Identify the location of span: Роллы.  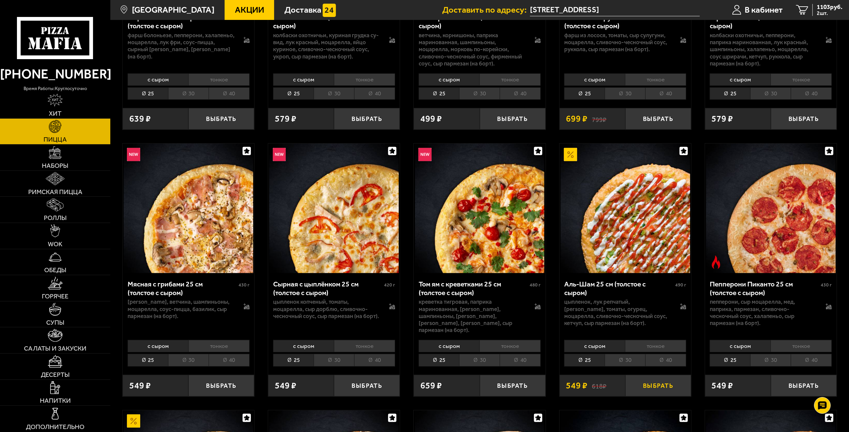
(55, 218).